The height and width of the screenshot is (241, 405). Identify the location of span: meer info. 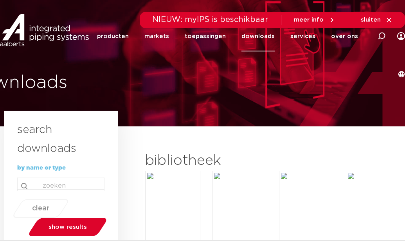
(309, 20).